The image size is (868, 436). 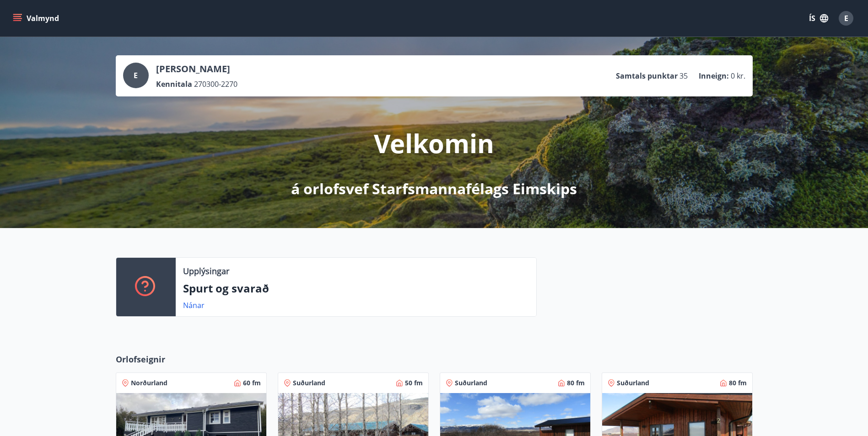 What do you see at coordinates (818, 18) in the screenshot?
I see `button: ÍS` at bounding box center [818, 18].